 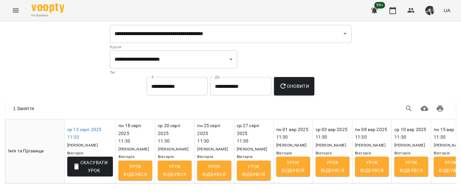 What do you see at coordinates (412, 151) in the screenshot?
I see `th: ср 10 вер 2025 11:30` at bounding box center [412, 151].